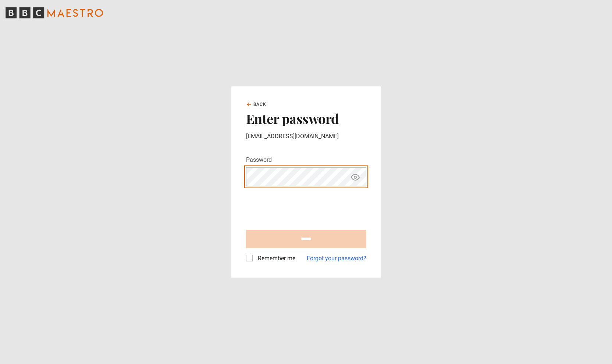 This screenshot has width=612, height=364. I want to click on a: Forgot your password?, so click(336, 259).